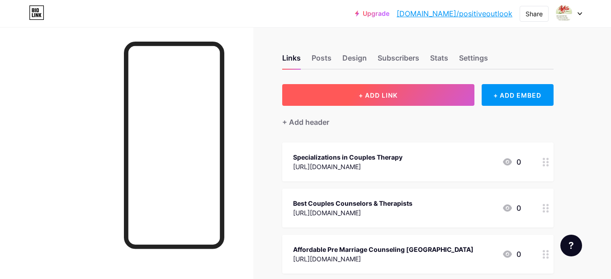 Image resolution: width=611 pixels, height=279 pixels. What do you see at coordinates (355, 61) in the screenshot?
I see `div: Design` at bounding box center [355, 61].